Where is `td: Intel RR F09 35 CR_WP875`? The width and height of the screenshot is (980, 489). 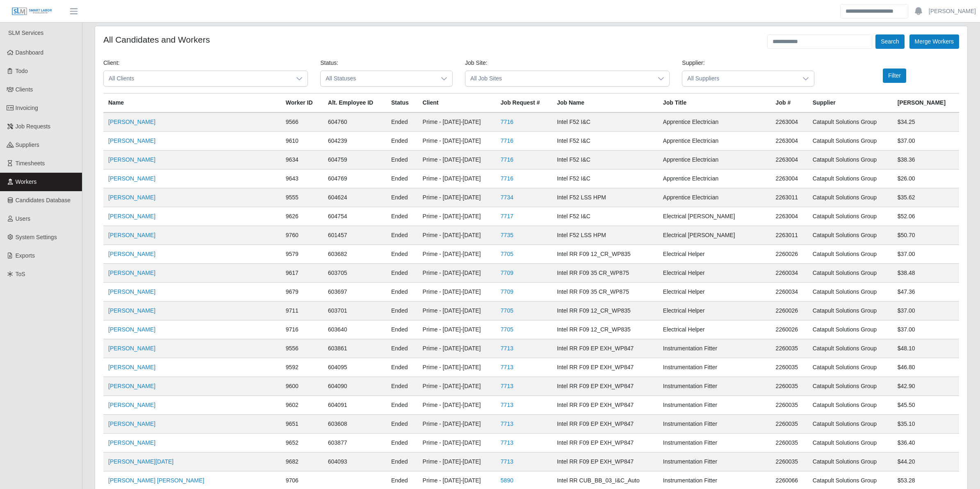 td: Intel RR F09 35 CR_WP875 is located at coordinates (605, 273).